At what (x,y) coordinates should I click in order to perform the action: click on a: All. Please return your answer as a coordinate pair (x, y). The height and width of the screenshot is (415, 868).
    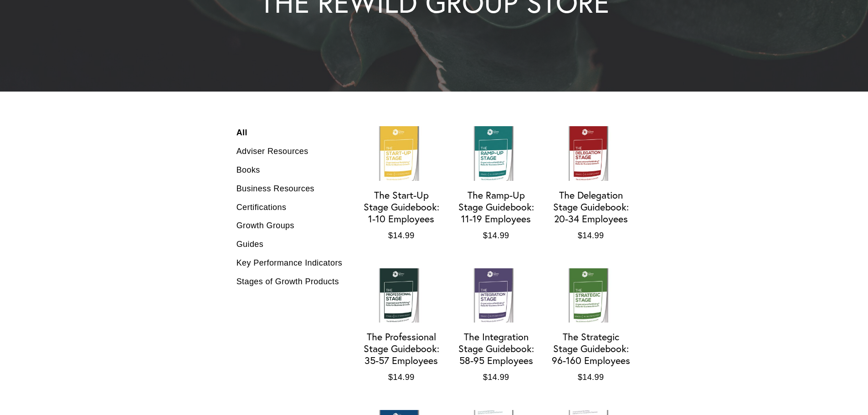
    Looking at the image, I should click on (289, 134).